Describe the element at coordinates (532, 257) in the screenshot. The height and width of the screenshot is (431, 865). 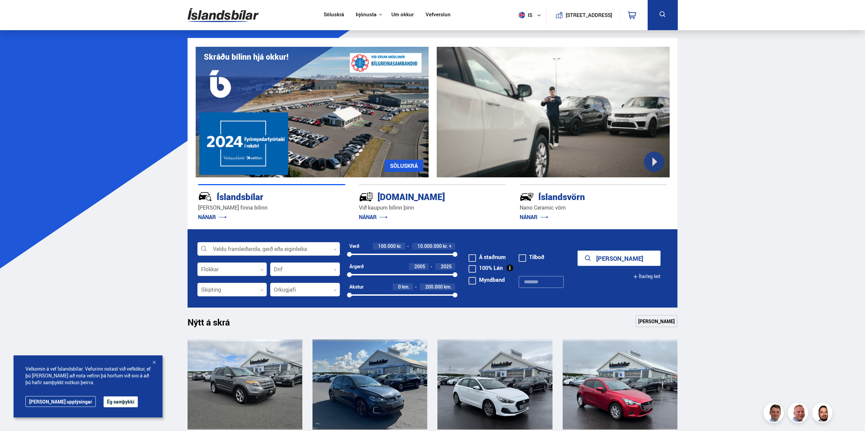
I see `label: Tilboð` at that location.